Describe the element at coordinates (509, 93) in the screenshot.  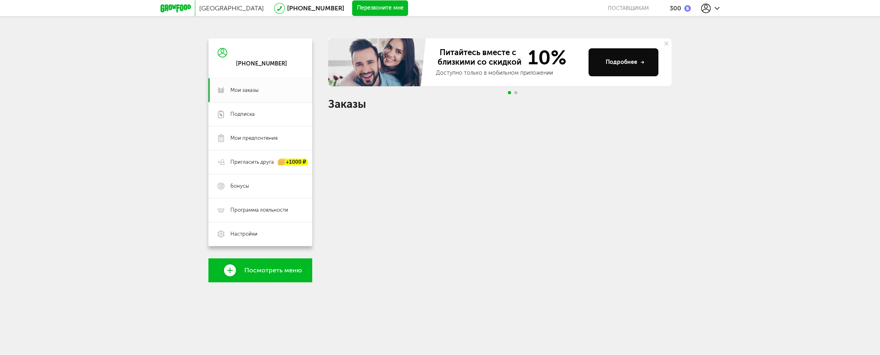
I see `span: Go to slide 1` at that location.